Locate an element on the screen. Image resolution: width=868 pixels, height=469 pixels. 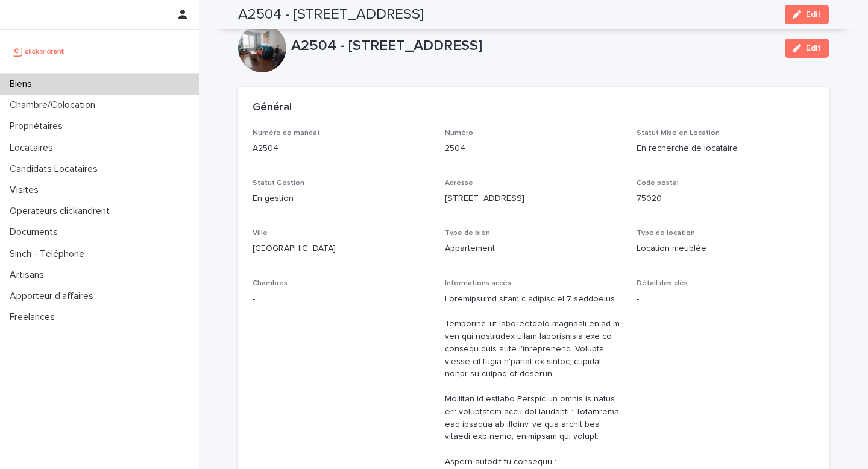
p: Operateurs clickandrent is located at coordinates (62, 211).